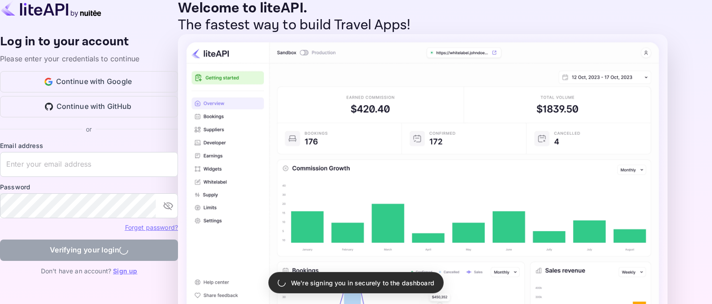  I want to click on p: or, so click(89, 129).